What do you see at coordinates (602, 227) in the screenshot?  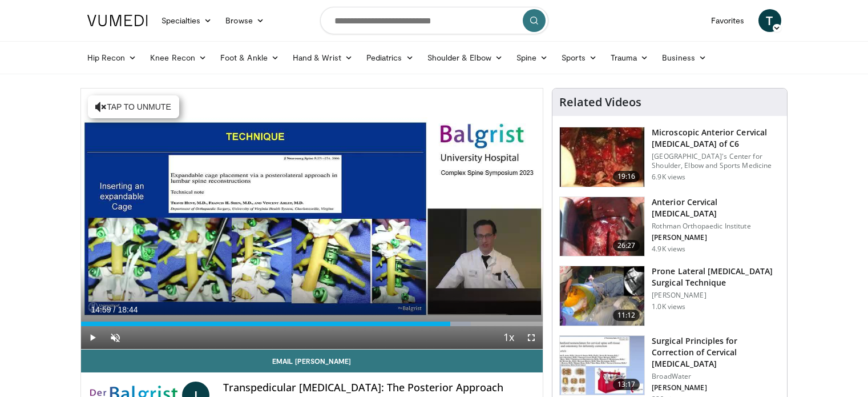 I see `img: -HDyPxAMiGEr7NQ34xMDoxOmdtO40mAx.150x105_q85_crop-smart_upscale.jpg` at bounding box center [602, 227].